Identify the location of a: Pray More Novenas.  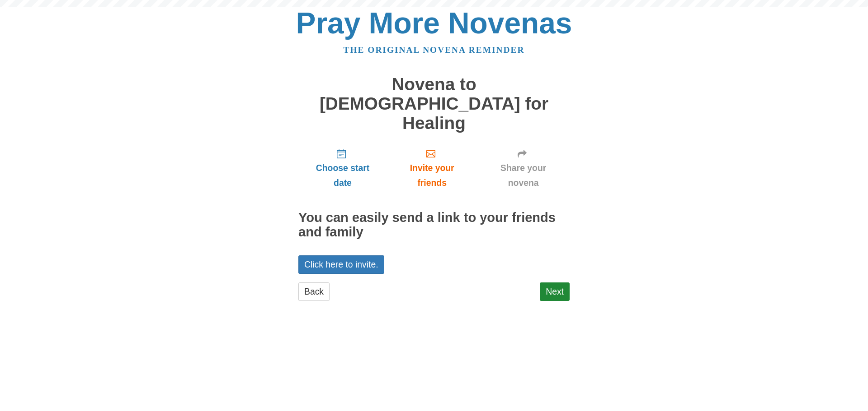
(434, 23).